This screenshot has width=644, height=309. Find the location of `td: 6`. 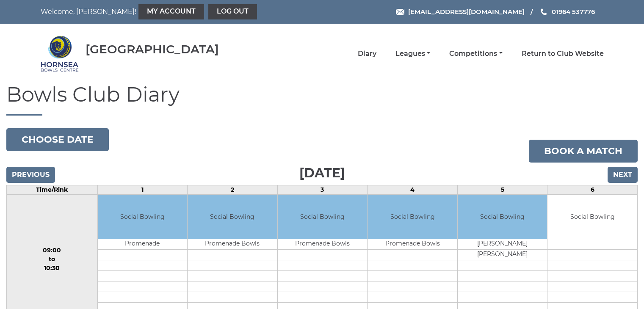

td: 6 is located at coordinates (592, 189).